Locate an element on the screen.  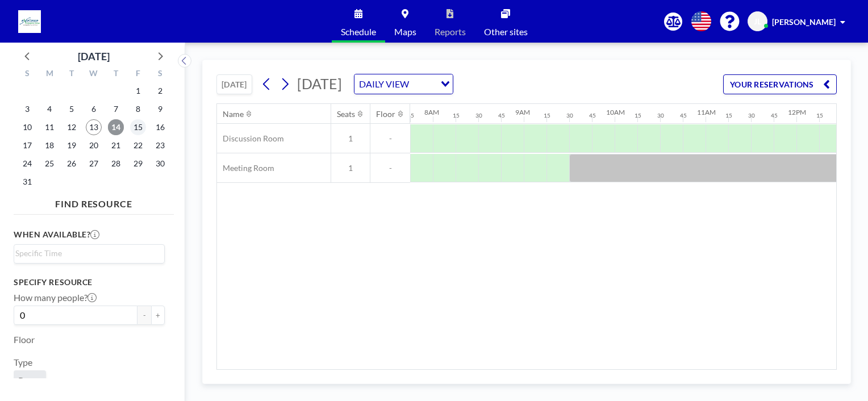
span: Monday, August 11, 2025 is located at coordinates (49, 128).